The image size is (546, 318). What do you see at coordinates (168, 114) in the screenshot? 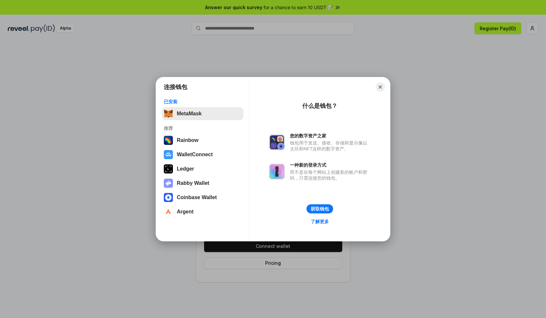
I see `img: svg+xml,%3Csvg%20fill%3D%22none%22%20height%3D%2233%22%20viewBox%3D%220%200%2035%2033%22%20width%...` at bounding box center [168, 114].